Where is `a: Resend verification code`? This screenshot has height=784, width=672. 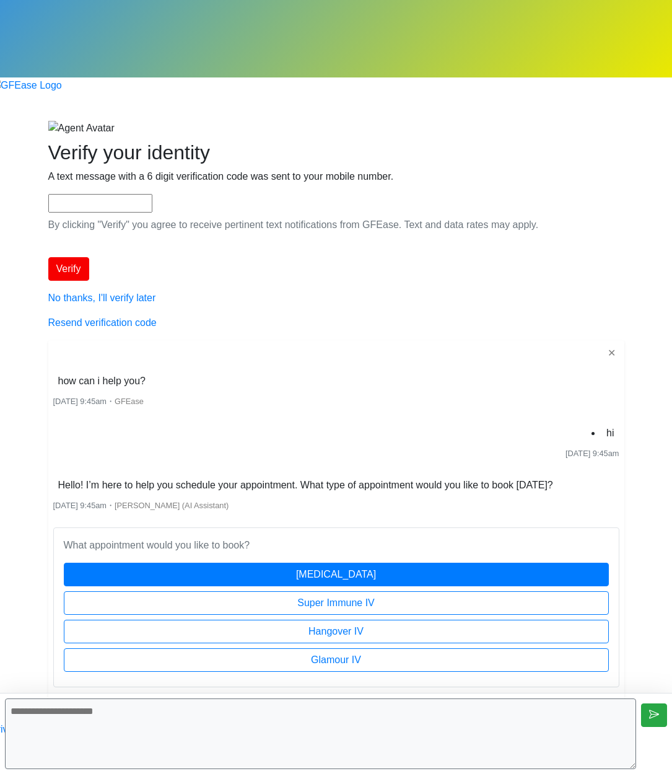
a: Resend verification code is located at coordinates (102, 322).